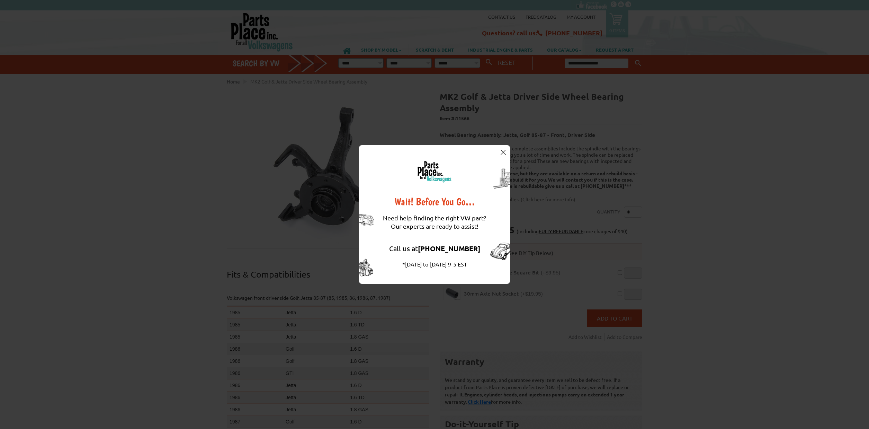 The height and width of the screenshot is (429, 869). Describe the element at coordinates (435, 202) in the screenshot. I see `div: Wait! Before You Go…` at that location.